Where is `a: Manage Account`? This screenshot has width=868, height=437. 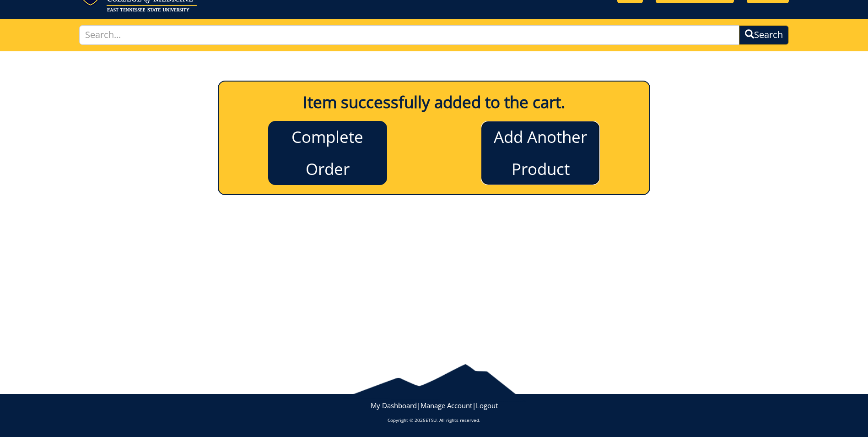
a: Manage Account is located at coordinates (446, 405).